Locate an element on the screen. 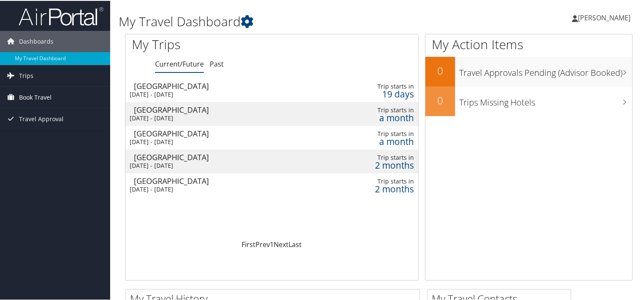 The height and width of the screenshot is (300, 644). div: 19 days is located at coordinates (380, 93).